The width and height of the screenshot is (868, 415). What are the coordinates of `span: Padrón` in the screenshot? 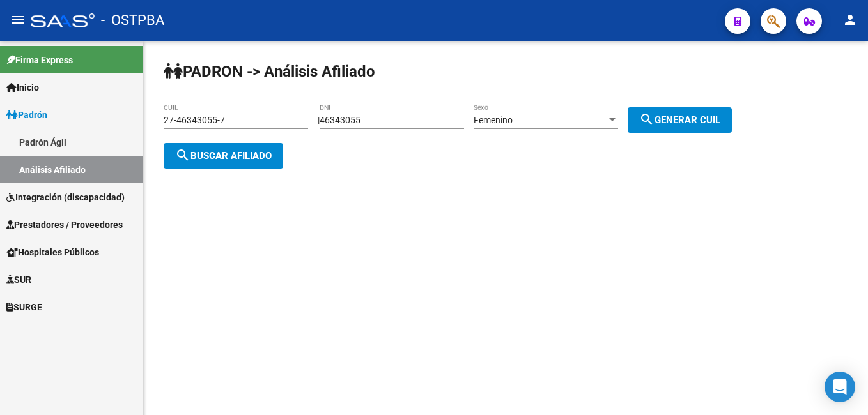 It's located at (27, 115).